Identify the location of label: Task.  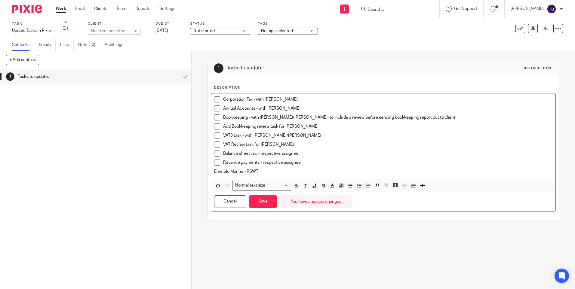
(31, 24).